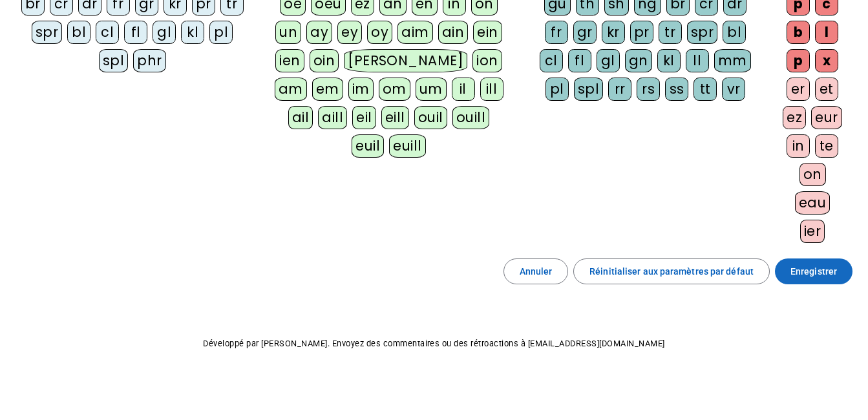  What do you see at coordinates (734, 89) in the screenshot?
I see `div: vr` at bounding box center [734, 89].